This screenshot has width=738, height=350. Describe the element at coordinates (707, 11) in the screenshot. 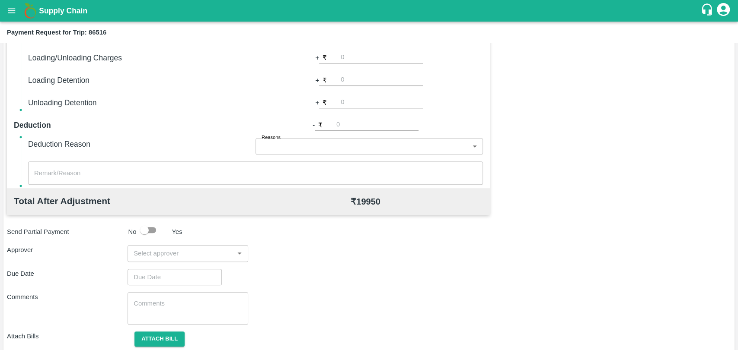

I see `div: customer-support` at that location.